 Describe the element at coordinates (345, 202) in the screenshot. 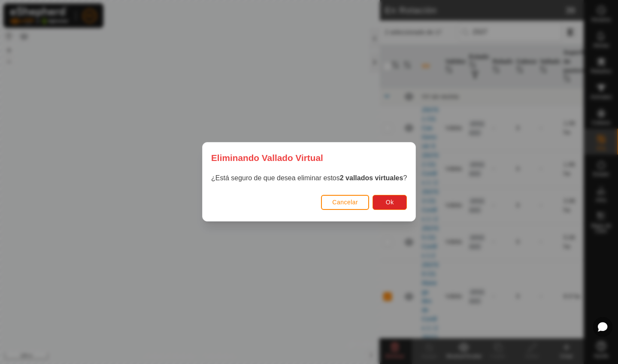

I see `button: Cancelar` at that location.